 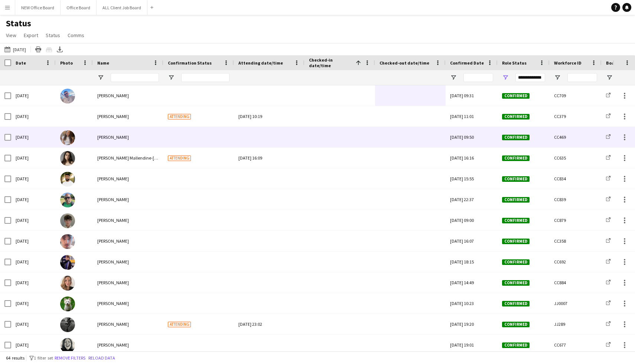 I want to click on span: Status, so click(x=53, y=36).